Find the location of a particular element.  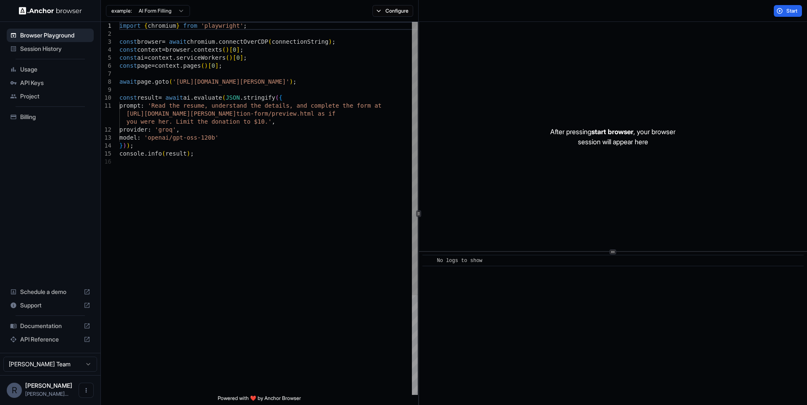

span: Documentation is located at coordinates (50, 326).